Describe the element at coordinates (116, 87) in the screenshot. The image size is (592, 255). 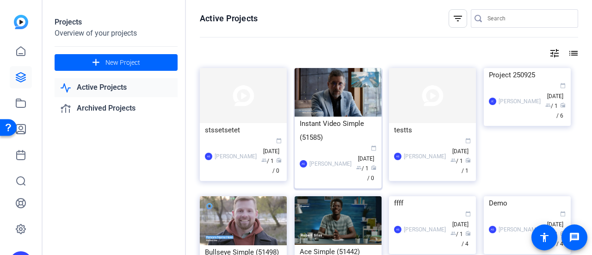
I see `a: Active Projects` at that location.